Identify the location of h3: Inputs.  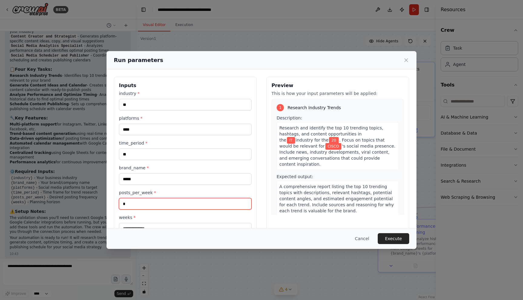
(185, 86).